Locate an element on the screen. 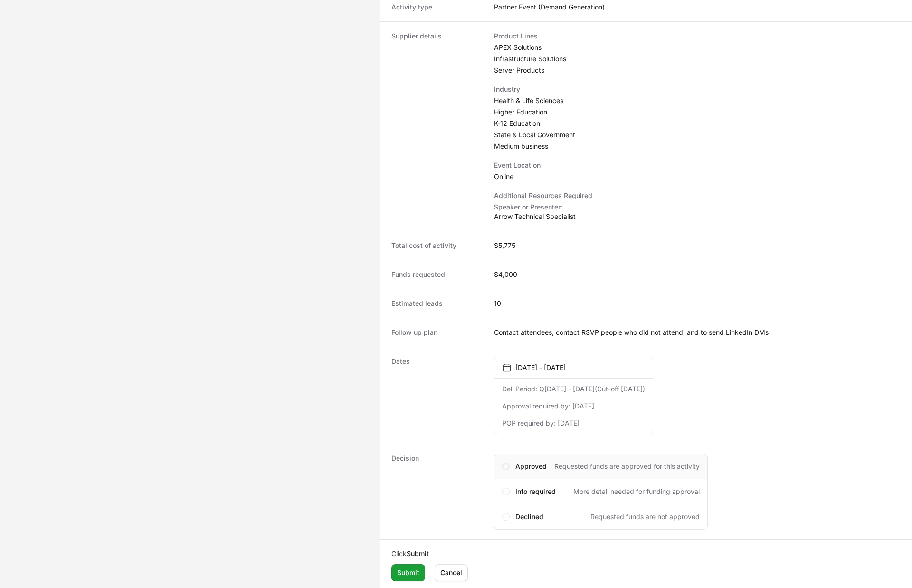  dd: Online is located at coordinates (543, 176).